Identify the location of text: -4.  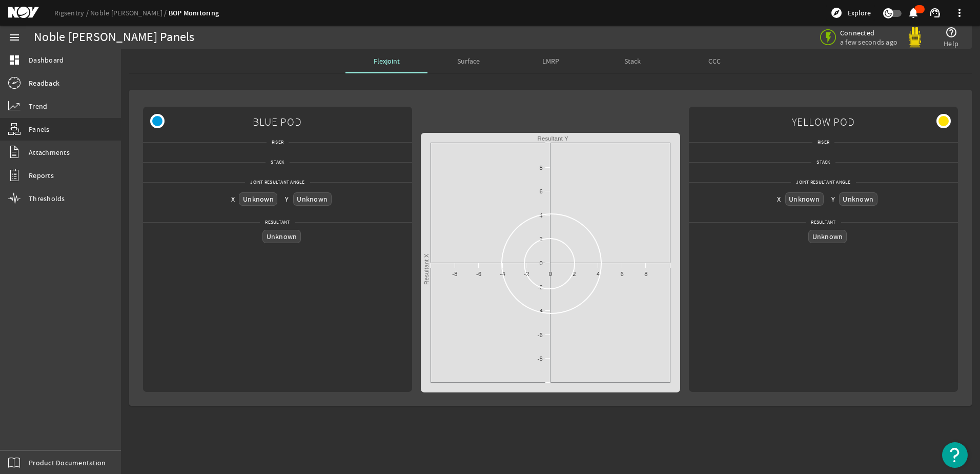
(502, 274).